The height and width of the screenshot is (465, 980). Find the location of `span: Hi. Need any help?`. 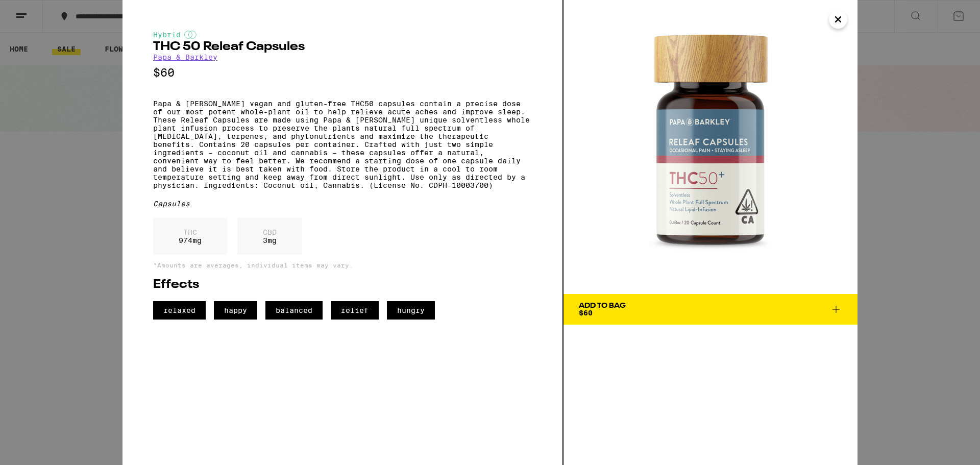

span: Hi. Need any help? is located at coordinates (40, 11).